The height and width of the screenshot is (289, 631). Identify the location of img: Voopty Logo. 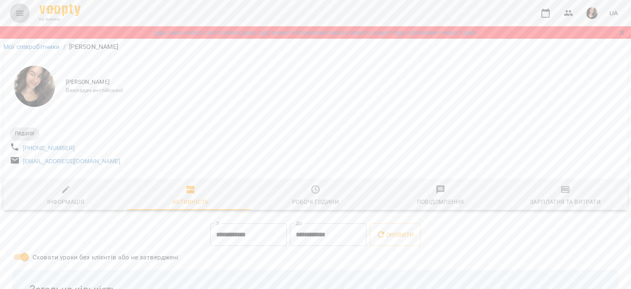
(60, 10).